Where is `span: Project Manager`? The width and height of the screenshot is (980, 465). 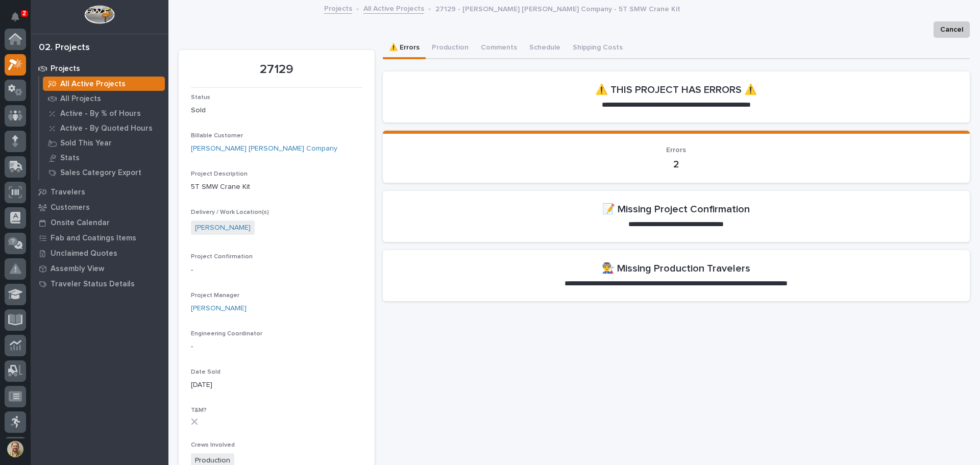
span: Project Manager is located at coordinates (215, 296).